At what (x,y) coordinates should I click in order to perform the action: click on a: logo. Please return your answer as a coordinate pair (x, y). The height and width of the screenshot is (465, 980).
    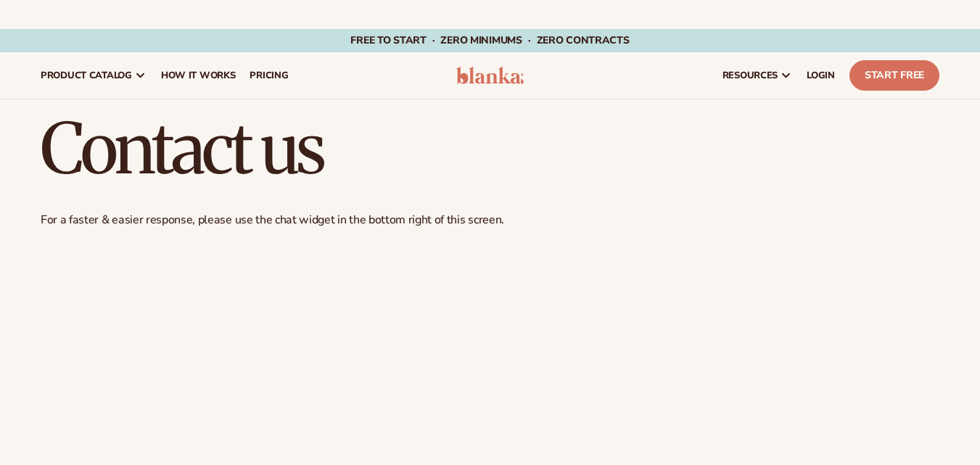
    Looking at the image, I should click on (490, 75).